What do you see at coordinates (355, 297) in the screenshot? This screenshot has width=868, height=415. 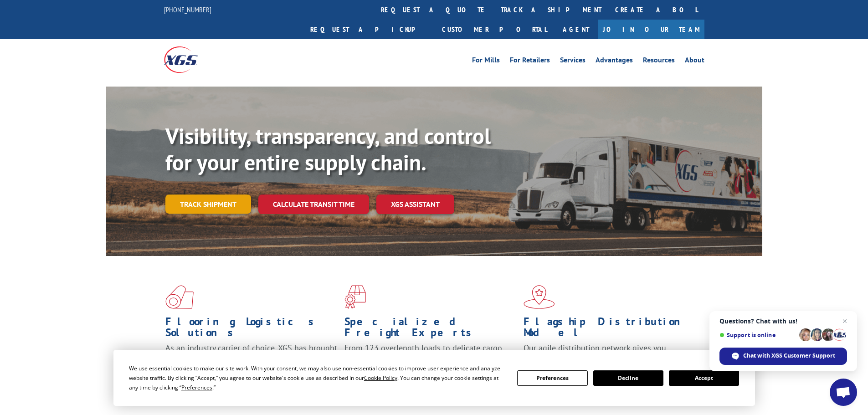 I see `img: xgs-icon-focused-on-flooring-red` at bounding box center [355, 297].